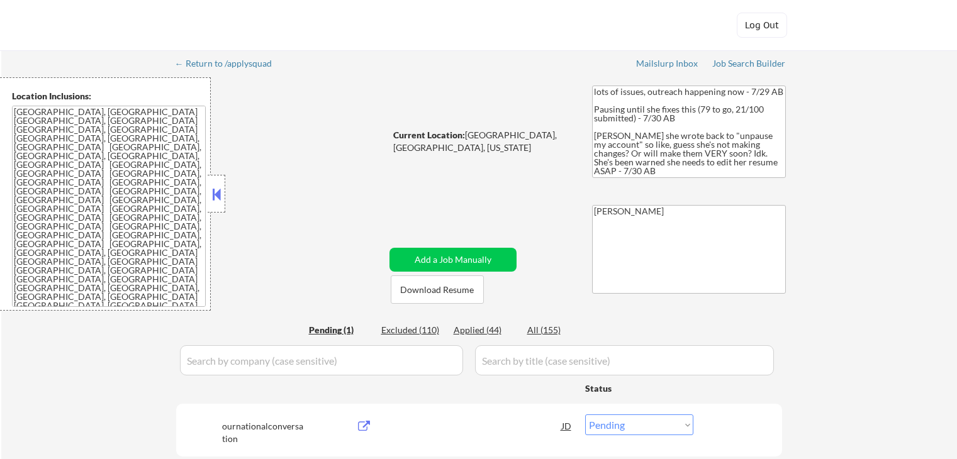 The width and height of the screenshot is (957, 459). I want to click on button: Add a Job Manually, so click(453, 260).